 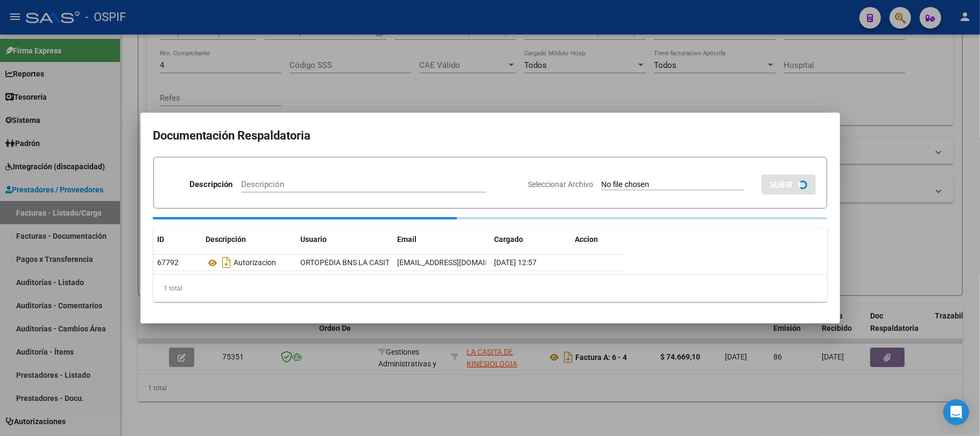 What do you see at coordinates (781, 185) in the screenshot?
I see `span: SUBIR` at bounding box center [781, 185].